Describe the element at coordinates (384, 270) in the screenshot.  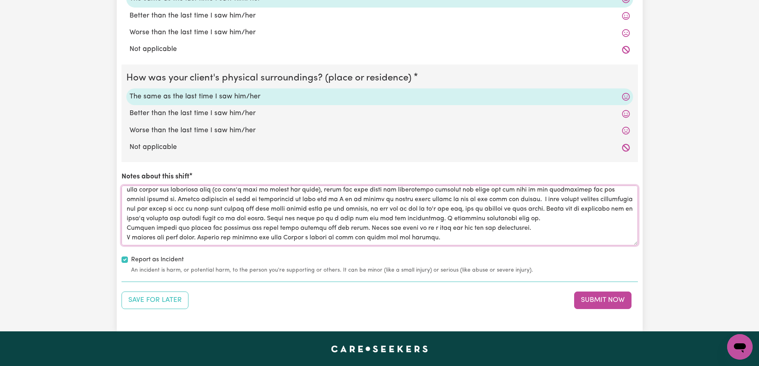
I see `small: An incident is harm, or potential harm, to the person you're supporting or others. It can be mino...` at that location.